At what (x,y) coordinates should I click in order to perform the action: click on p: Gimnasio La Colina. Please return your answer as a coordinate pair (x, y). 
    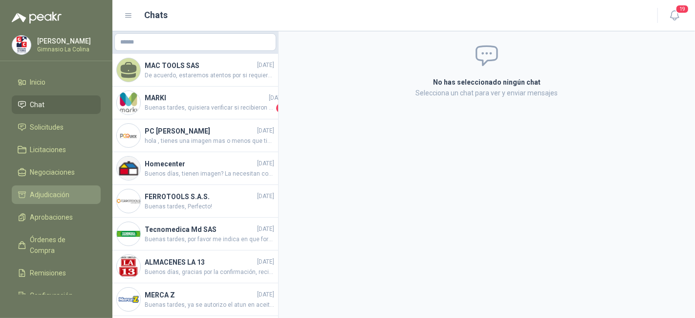
    Looking at the image, I should click on (67, 49).